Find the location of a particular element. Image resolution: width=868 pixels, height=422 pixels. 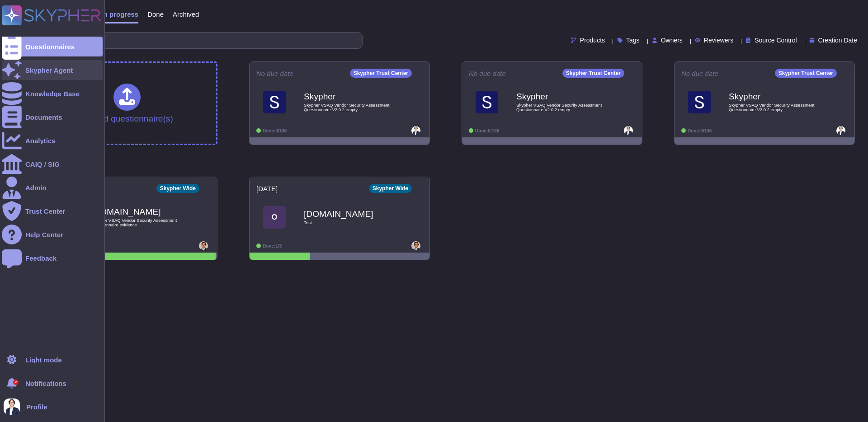

button: user is located at coordinates (14, 407).